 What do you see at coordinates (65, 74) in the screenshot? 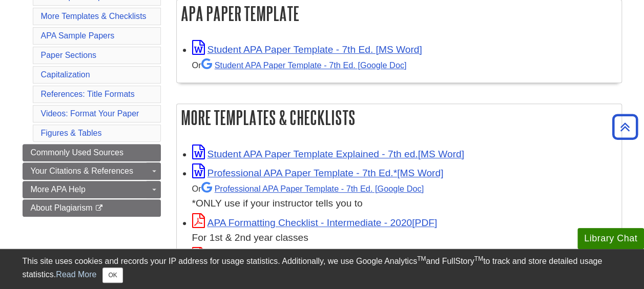
I see `a: Capitalization` at bounding box center [65, 74].